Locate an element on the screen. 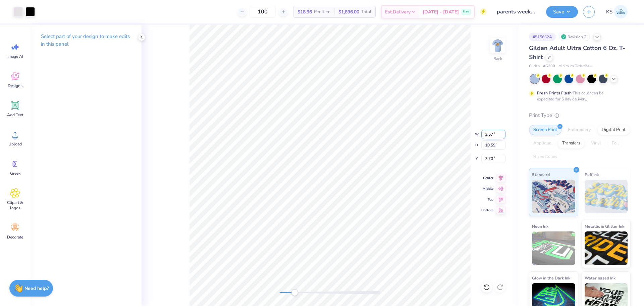  div: Foil is located at coordinates (615, 143).